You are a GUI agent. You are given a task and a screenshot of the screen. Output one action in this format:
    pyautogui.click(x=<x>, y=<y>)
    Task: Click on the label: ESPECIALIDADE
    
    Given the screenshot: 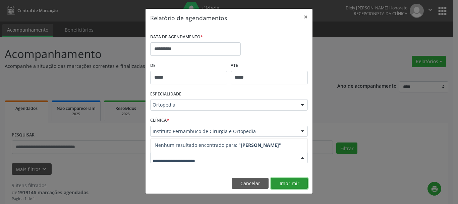 What is the action you would take?
    pyautogui.click(x=166, y=94)
    